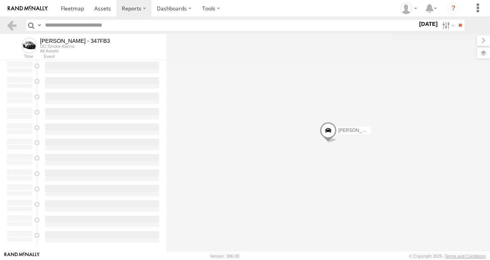 The image size is (490, 260). I want to click on a: Visit our Website, so click(22, 256).